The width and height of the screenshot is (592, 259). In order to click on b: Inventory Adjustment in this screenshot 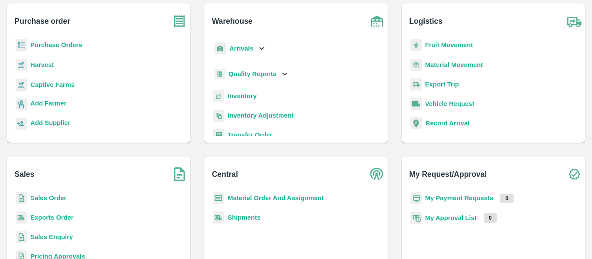, I will do `click(260, 116)`.